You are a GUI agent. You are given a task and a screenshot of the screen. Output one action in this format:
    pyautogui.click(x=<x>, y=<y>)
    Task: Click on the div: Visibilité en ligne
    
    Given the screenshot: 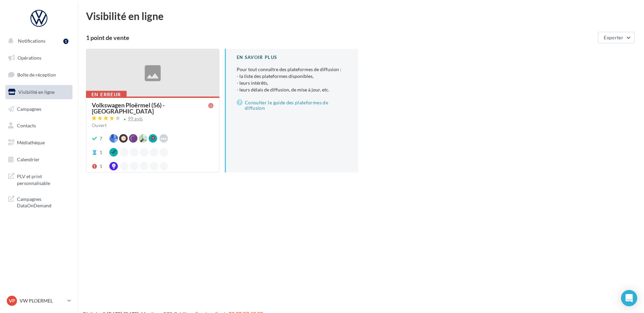 What is the action you would take?
    pyautogui.click(x=361, y=16)
    